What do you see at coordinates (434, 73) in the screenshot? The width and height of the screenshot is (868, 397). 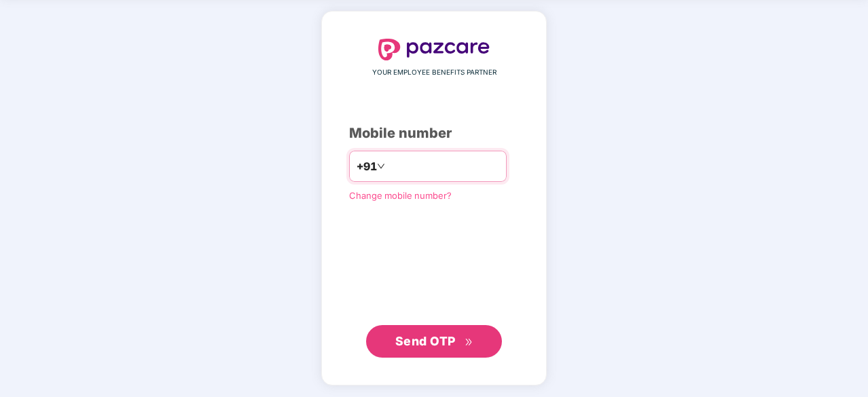 I see `span: YOUR EMPLOYEE BENEFITS PARTNER` at bounding box center [434, 73].